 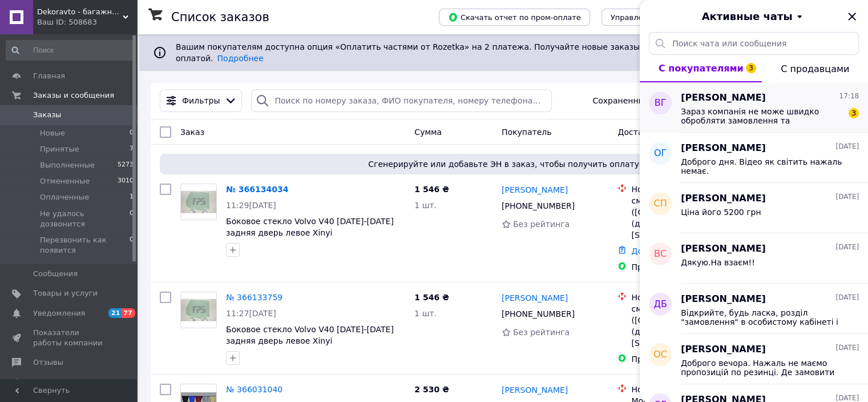 What do you see at coordinates (55, 274) in the screenshot?
I see `span: Сообщения` at bounding box center [55, 274].